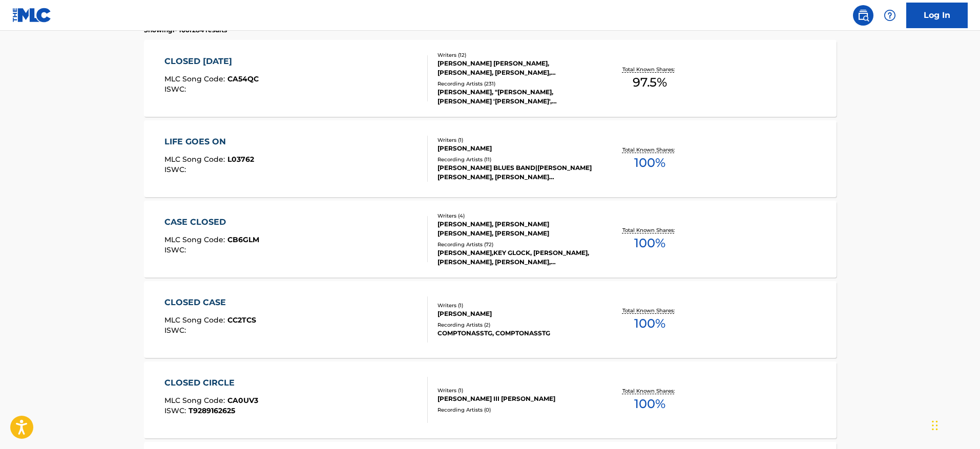 The image size is (980, 449). Describe the element at coordinates (242, 320) in the screenshot. I see `span: CC2TCS` at that location.